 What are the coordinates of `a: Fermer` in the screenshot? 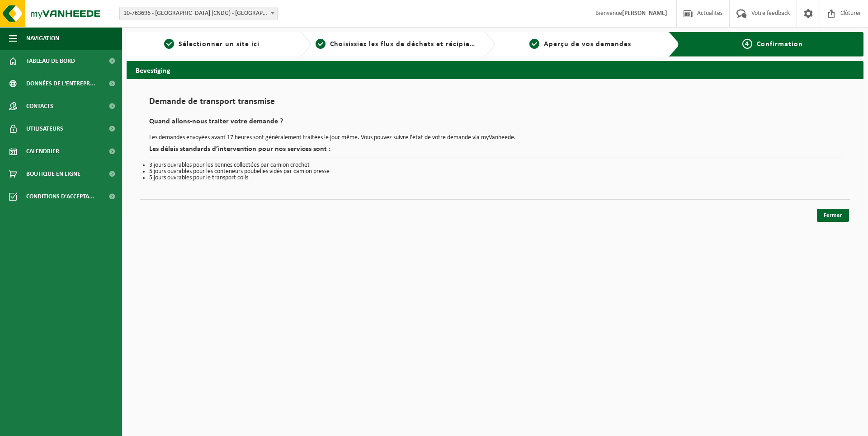 It's located at (833, 215).